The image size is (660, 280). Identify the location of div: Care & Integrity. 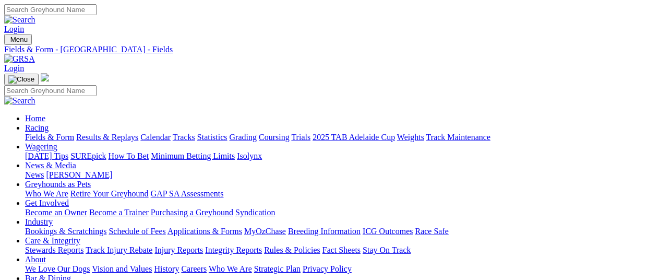
(340, 250).